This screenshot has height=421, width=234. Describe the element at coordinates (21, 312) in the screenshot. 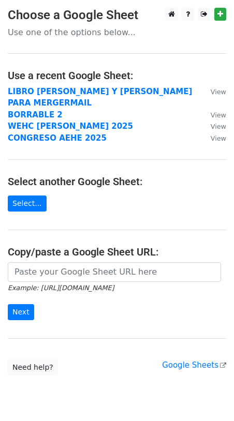

I see `input: Next` at that location.